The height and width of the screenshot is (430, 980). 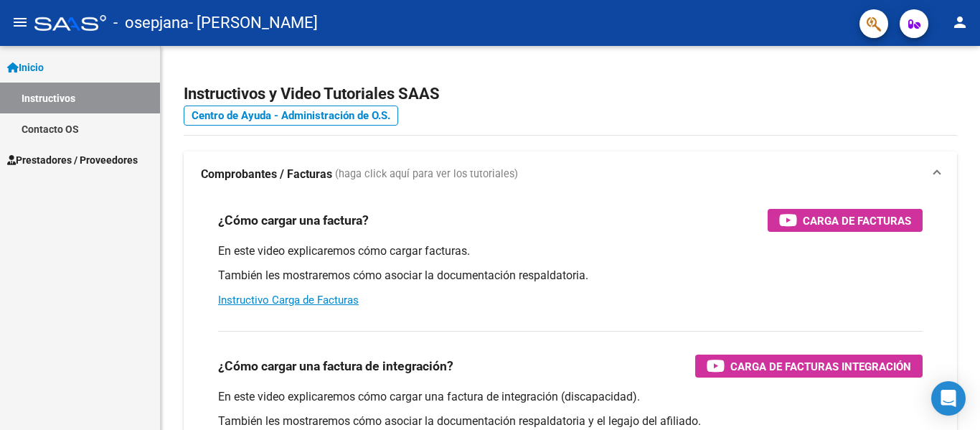 What do you see at coordinates (808, 366) in the screenshot?
I see `button: Carga de Facturas Integración` at bounding box center [808, 366].